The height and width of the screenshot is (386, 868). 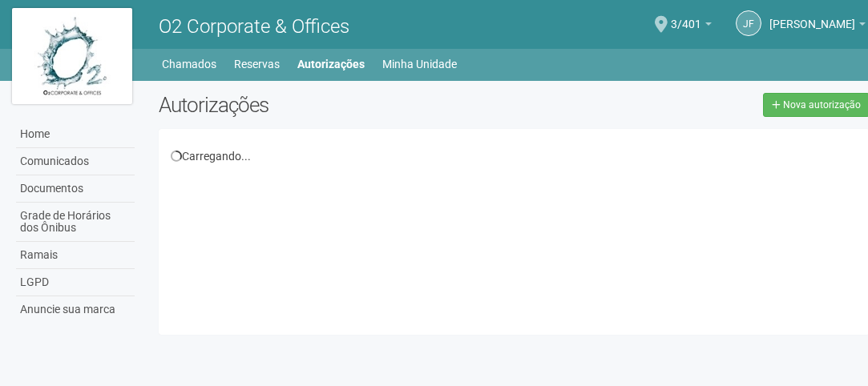 What do you see at coordinates (190, 64) in the screenshot?
I see `a: Chamados` at bounding box center [190, 64].